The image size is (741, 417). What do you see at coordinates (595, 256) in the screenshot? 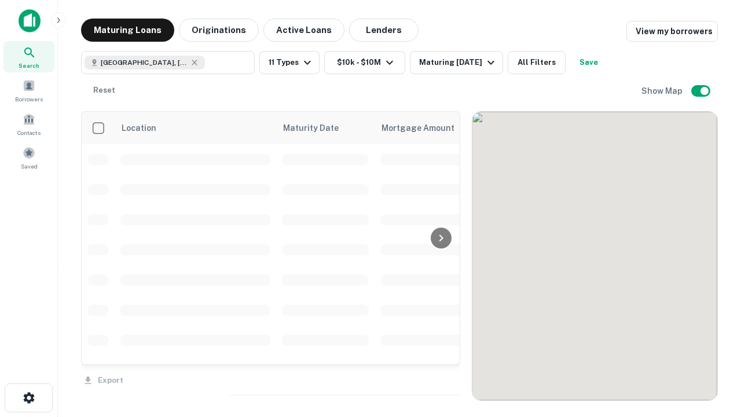
I see `div: 0 0` at bounding box center [595, 256].